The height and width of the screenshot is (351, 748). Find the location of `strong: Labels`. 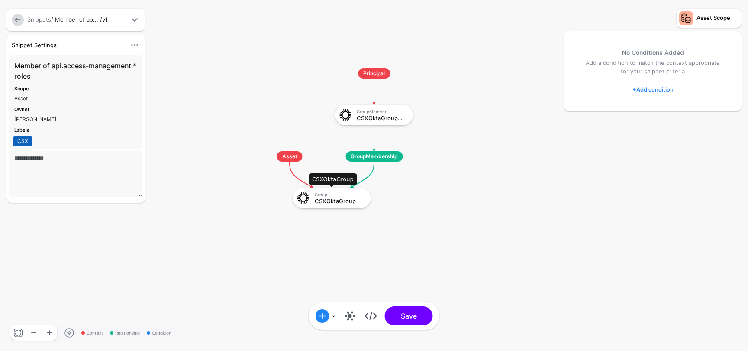

strong: Labels is located at coordinates (22, 130).